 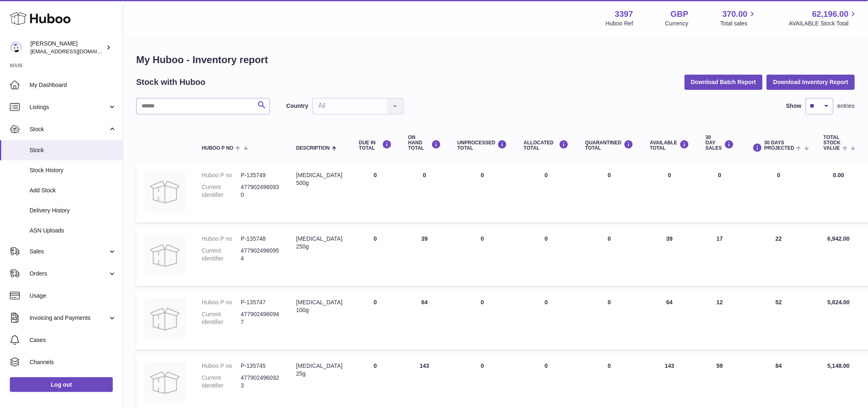 I want to click on div: AVAILABLE Total, so click(x=669, y=145).